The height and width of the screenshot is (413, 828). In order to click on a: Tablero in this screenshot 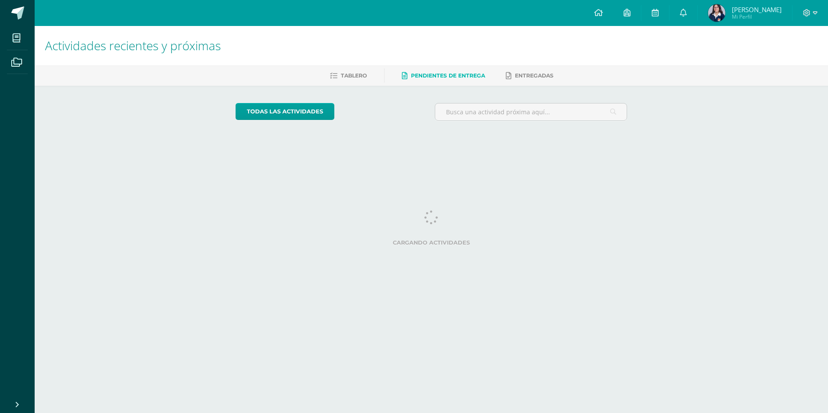, I will do `click(348, 76)`.